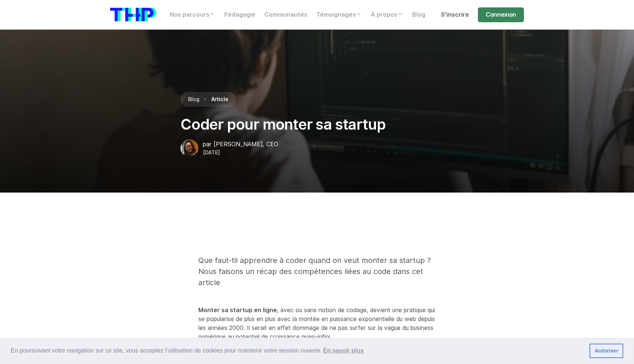 This screenshot has width=634, height=364. What do you see at coordinates (297, 351) in the screenshot?
I see `span: En poursuivant votre navigation sur ce site, vous acceptez l’utilisation de cookies pour mainteni...` at bounding box center [297, 351].